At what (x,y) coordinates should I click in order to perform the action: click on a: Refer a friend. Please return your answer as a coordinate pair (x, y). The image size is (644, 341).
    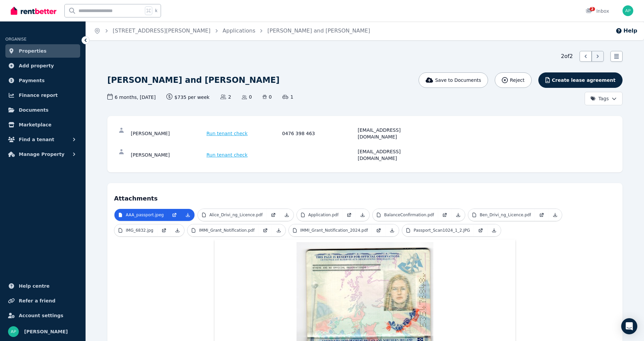
    Looking at the image, I should click on (43, 301).